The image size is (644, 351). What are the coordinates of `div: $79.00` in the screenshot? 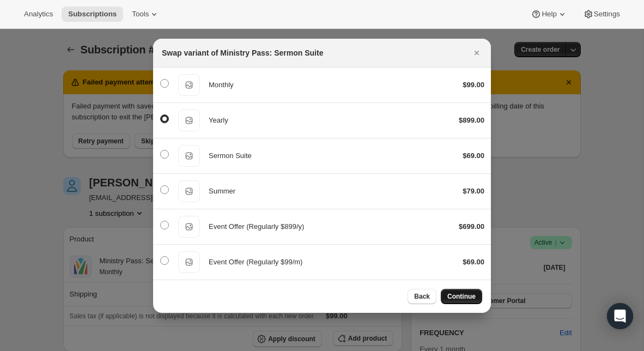 It's located at (473, 192).